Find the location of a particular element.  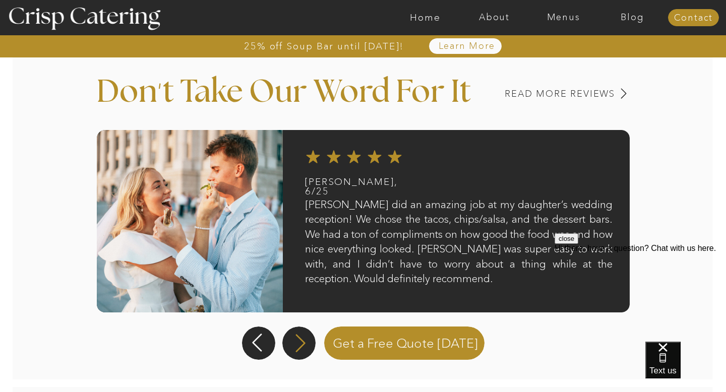

nav: Home is located at coordinates (425, 18).